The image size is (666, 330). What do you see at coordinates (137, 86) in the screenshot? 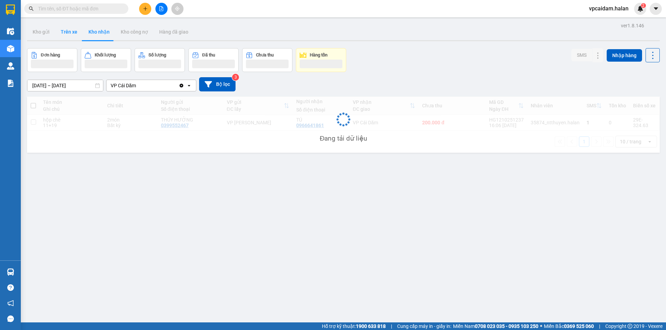
I see `input: Selected VP Cái Dăm.` at bounding box center [137, 86].